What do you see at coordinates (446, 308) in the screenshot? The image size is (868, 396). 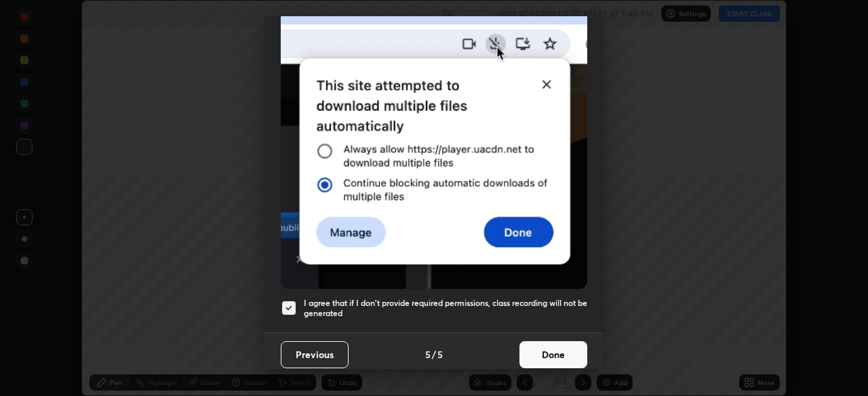 I see `h5: I agree that if I don't provide required permissions, class recording will not be generated` at bounding box center [446, 308].